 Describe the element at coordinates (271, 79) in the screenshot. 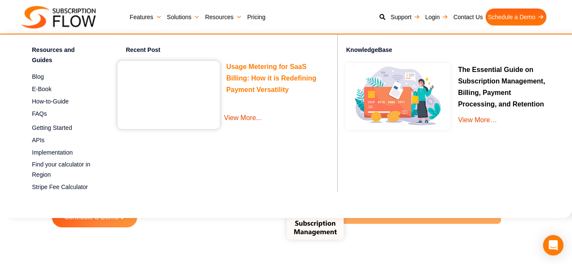

I see `a: Usage Metering for SaaS Billing: How it is Redefining Payment Versatility` at that location.